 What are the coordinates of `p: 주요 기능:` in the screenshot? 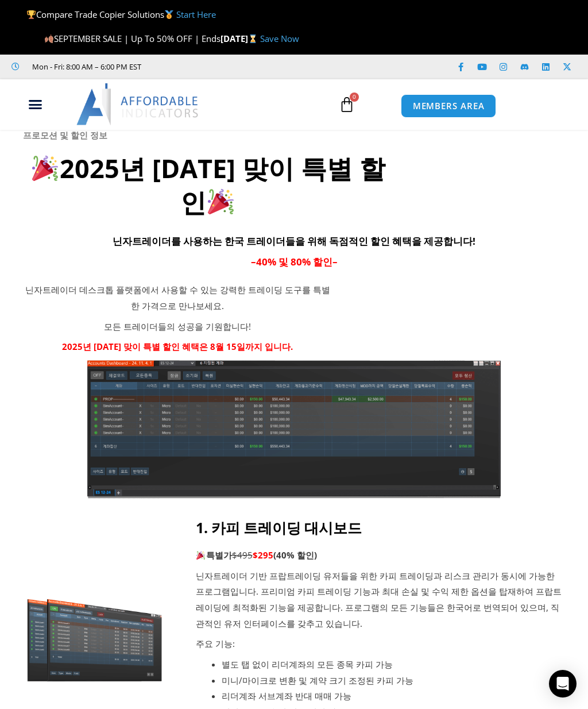 It's located at (380, 644).